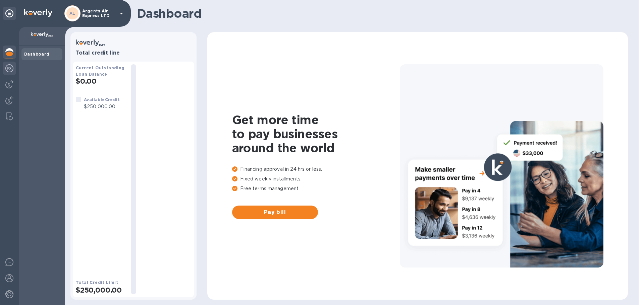 This screenshot has width=644, height=305. Describe the element at coordinates (316, 179) in the screenshot. I see `p: Fixed weekly installments.` at that location.